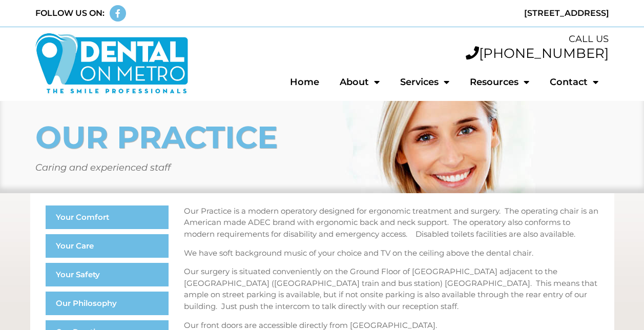  Describe the element at coordinates (425, 82) in the screenshot. I see `a: Services` at that location.